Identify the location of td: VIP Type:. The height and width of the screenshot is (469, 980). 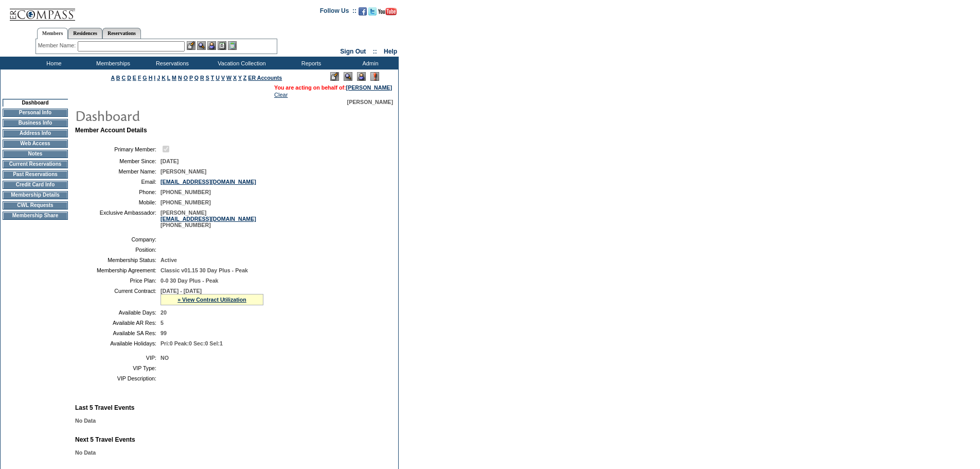
(118, 368).